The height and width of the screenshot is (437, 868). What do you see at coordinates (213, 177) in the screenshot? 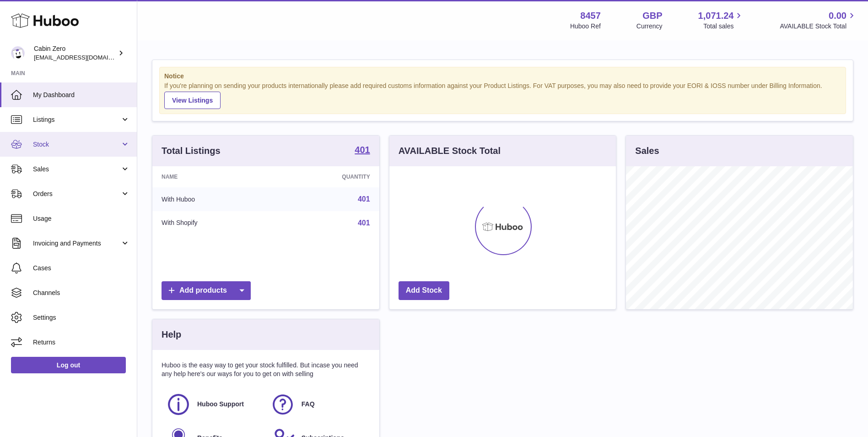
I see `th: Name` at bounding box center [213, 177].